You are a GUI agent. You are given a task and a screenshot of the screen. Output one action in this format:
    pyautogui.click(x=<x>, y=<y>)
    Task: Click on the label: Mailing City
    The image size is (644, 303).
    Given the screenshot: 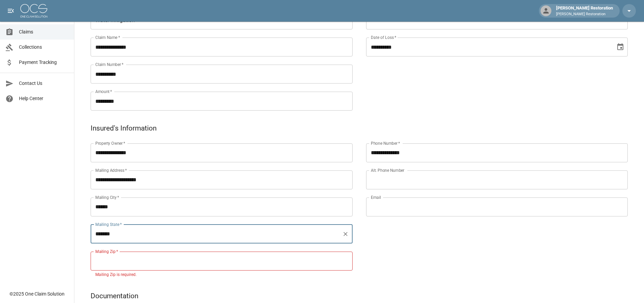 What is the action you would take?
    pyautogui.click(x=107, y=197)
    